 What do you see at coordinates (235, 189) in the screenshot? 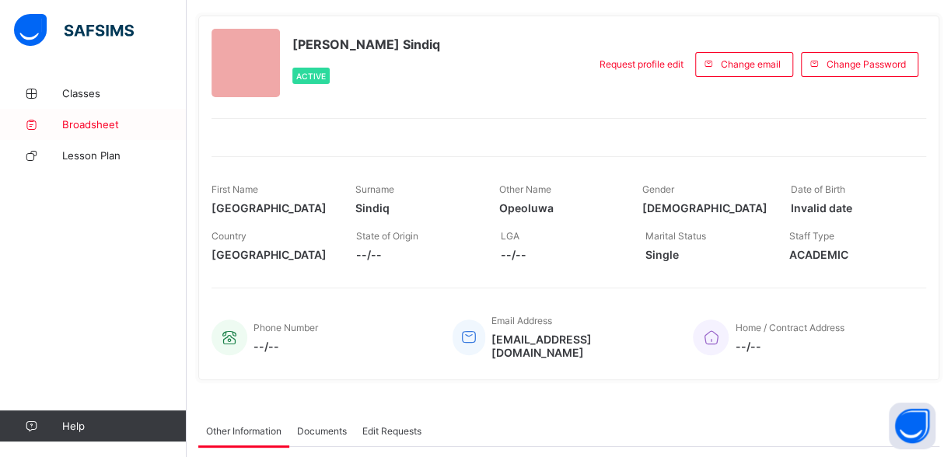
I see `span: First Name` at bounding box center [235, 189].